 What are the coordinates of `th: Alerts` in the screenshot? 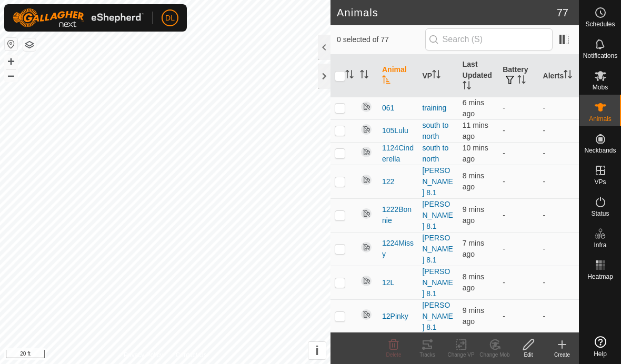 It's located at (559, 76).